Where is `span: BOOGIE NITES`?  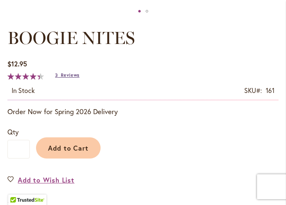 span: BOOGIE NITES is located at coordinates (71, 38).